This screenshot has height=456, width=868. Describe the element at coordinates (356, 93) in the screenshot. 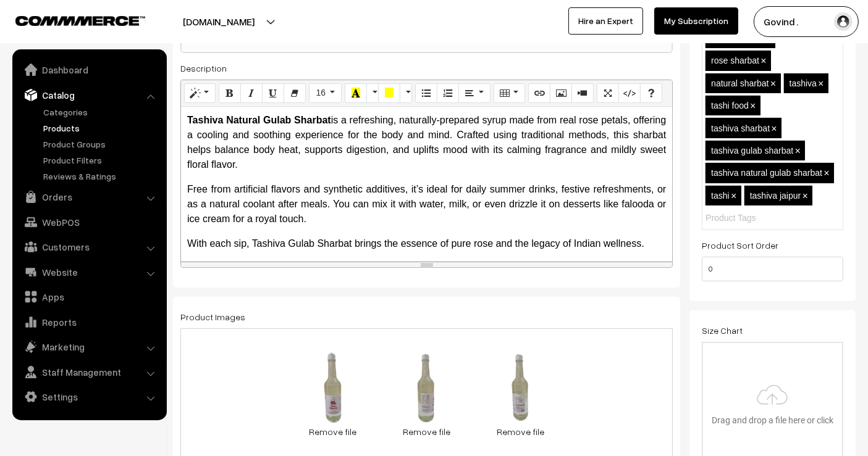

I see `button: Recent Color` at that location.